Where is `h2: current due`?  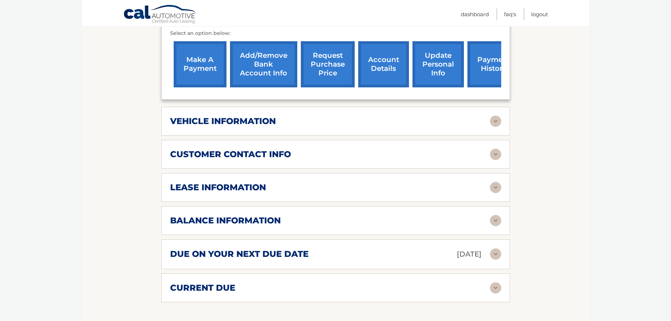 h2: current due is located at coordinates (202, 288).